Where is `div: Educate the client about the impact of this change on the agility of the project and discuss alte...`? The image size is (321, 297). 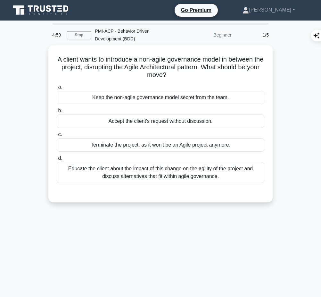 div: Educate the client about the impact of this change on the agility of the project and discuss alte... is located at coordinates (161, 173).